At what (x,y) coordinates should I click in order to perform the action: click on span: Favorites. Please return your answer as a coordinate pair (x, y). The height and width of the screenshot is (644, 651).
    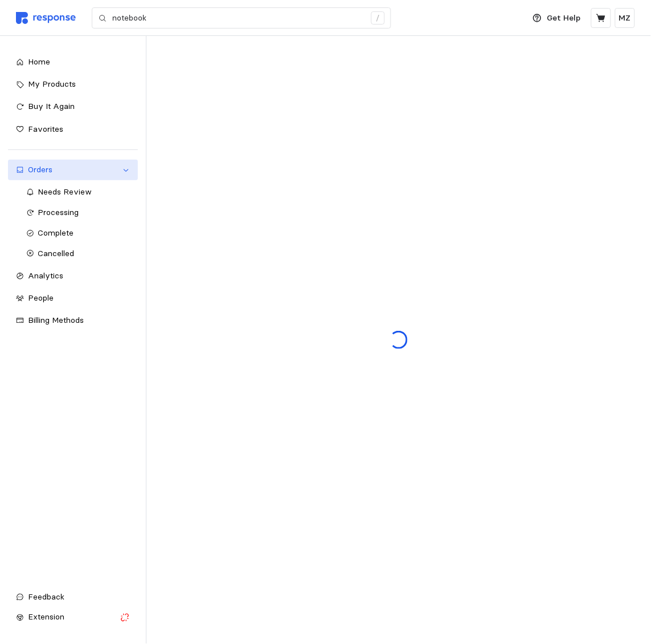
    Looking at the image, I should click on (46, 128).